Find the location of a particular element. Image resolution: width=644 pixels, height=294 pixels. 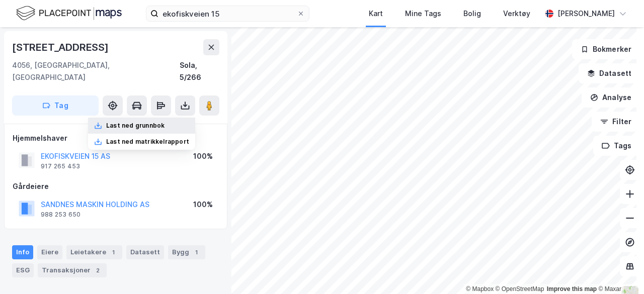

input: Søk på adresse, matrikkel, gårdeiere, leietakere eller personer is located at coordinates (228, 14).